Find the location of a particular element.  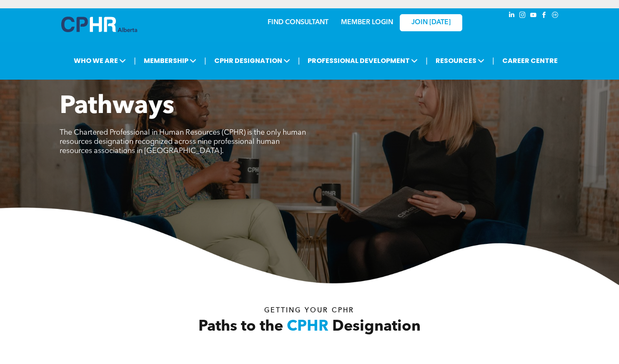

span: PROFESSIONAL DEVELOPMENT is located at coordinates (363, 61).